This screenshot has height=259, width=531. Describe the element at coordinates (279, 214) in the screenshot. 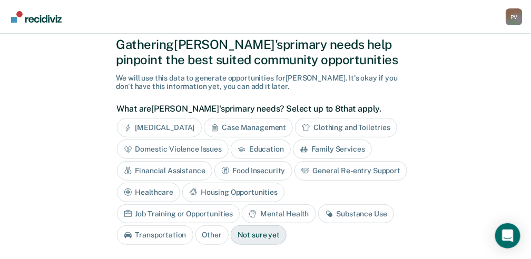

I see `div: Mental Health` at that location.